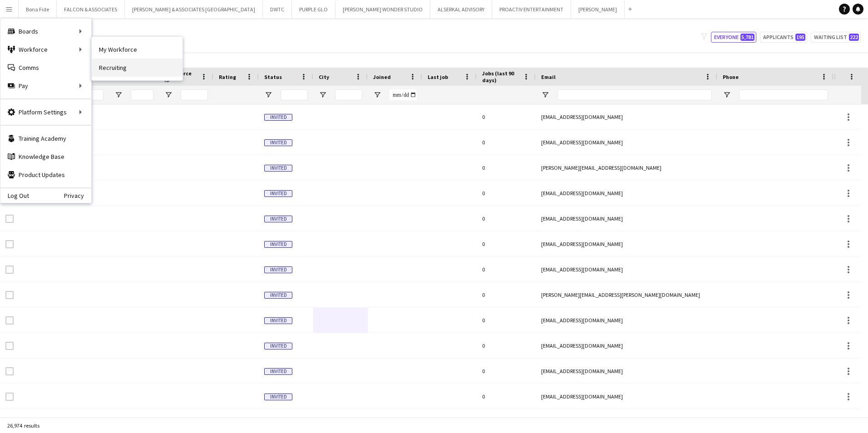  Describe the element at coordinates (314, 9) in the screenshot. I see `button: PURPLE GLO` at that location.